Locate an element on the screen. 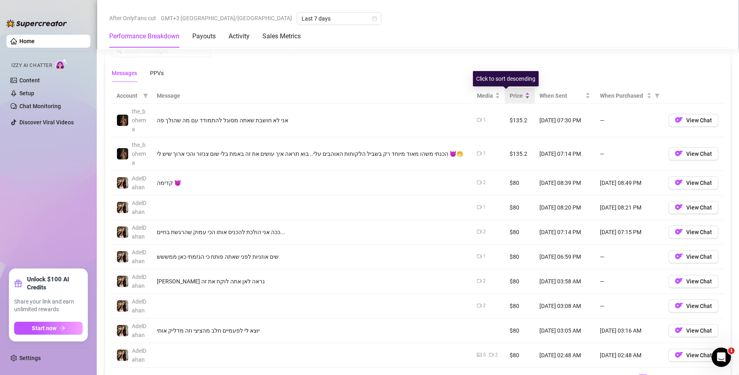  a: Home is located at coordinates (27, 41).